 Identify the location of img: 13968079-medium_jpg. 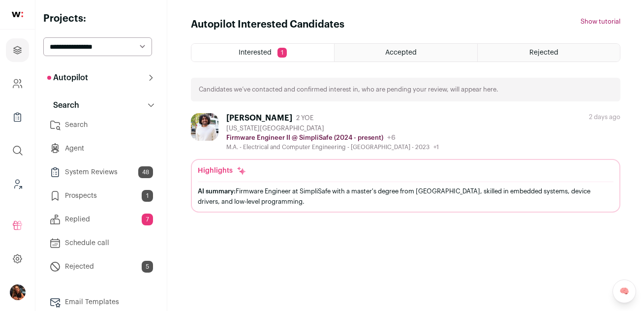
(18, 293).